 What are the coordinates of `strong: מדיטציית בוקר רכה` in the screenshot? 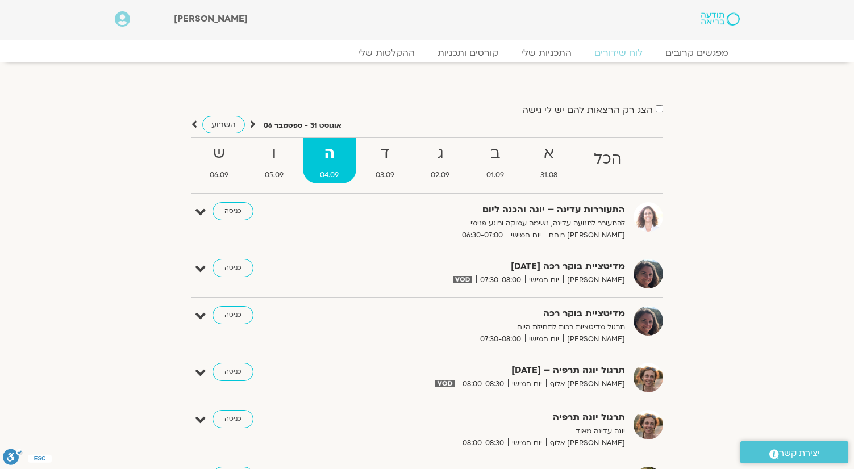 It's located at (486, 314).